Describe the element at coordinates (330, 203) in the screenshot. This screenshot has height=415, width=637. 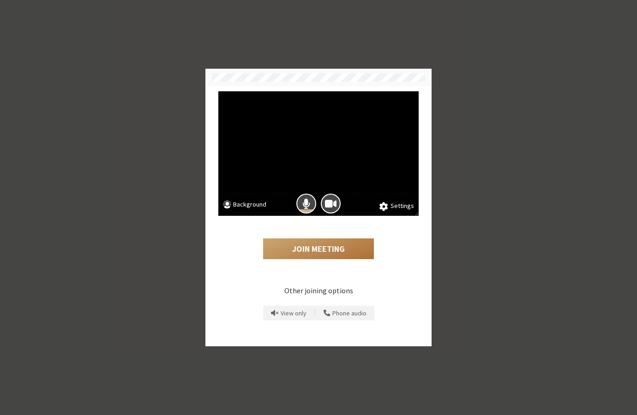
I see `button: Camera is on` at that location.